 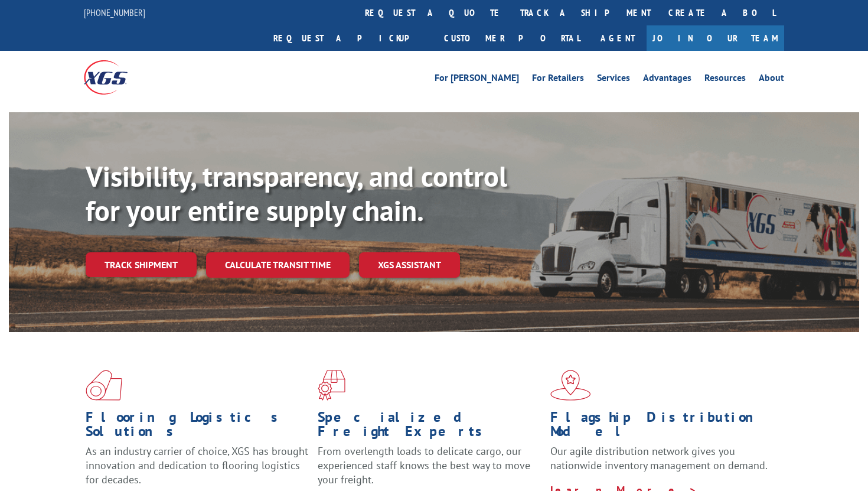 I want to click on a: For Retailers, so click(x=558, y=80).